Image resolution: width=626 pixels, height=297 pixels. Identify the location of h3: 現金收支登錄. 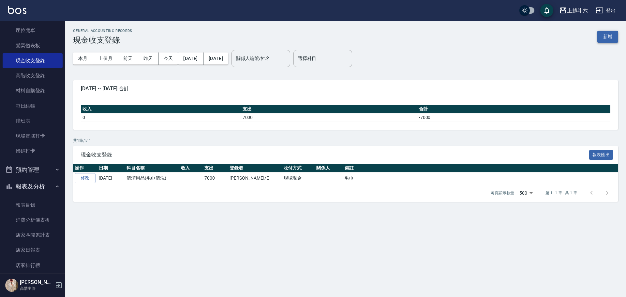
(103, 40).